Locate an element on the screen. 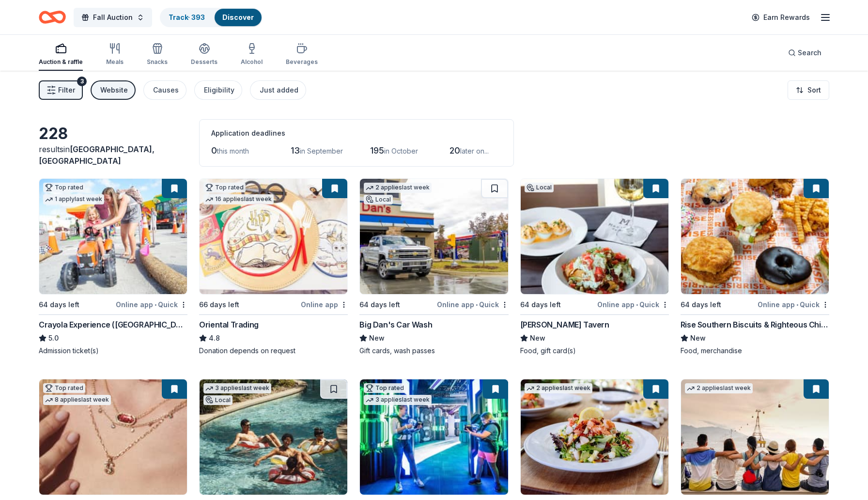 The width and height of the screenshot is (868, 500). span: in is located at coordinates (96, 155).